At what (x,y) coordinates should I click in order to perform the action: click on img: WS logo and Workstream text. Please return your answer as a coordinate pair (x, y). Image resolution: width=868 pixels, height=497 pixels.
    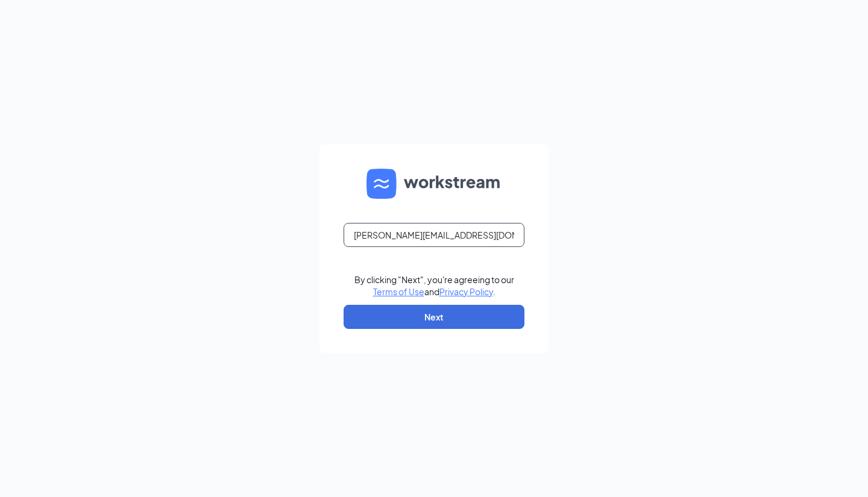
    Looking at the image, I should click on (434, 184).